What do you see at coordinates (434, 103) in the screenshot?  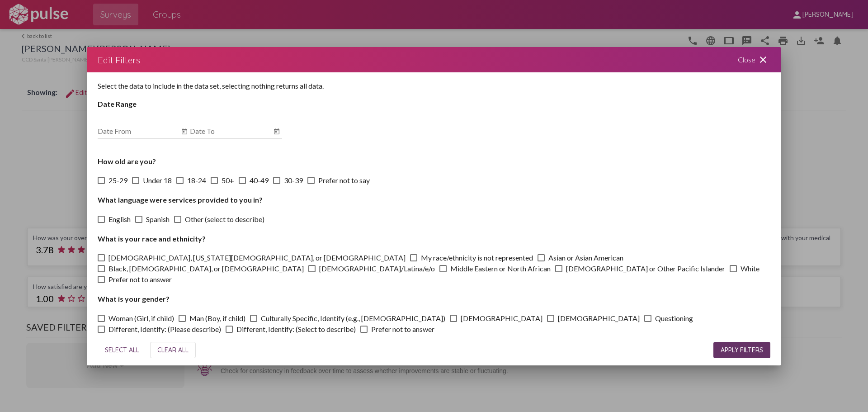 I see `h4: Date Range` at bounding box center [434, 103].